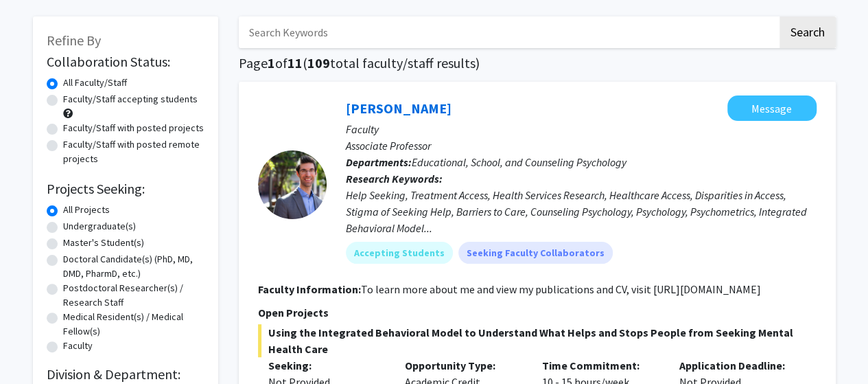  I want to click on label: Faculty/Staff accepting students, so click(131, 99).